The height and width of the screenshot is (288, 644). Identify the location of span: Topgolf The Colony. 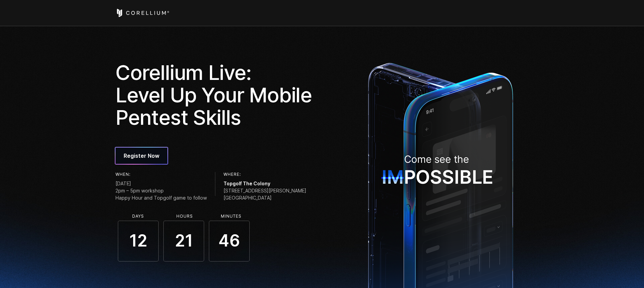
(265, 183).